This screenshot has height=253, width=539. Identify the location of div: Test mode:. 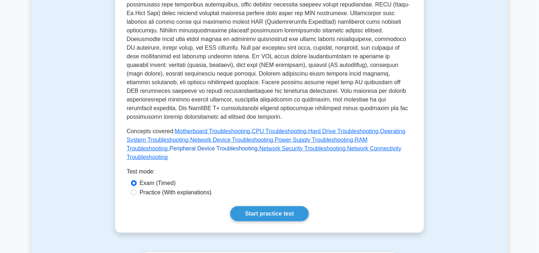
(269, 173).